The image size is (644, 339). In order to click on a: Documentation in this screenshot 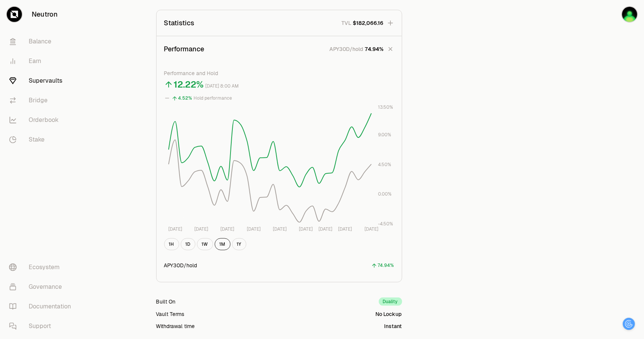, I will do `click(42, 306)`.